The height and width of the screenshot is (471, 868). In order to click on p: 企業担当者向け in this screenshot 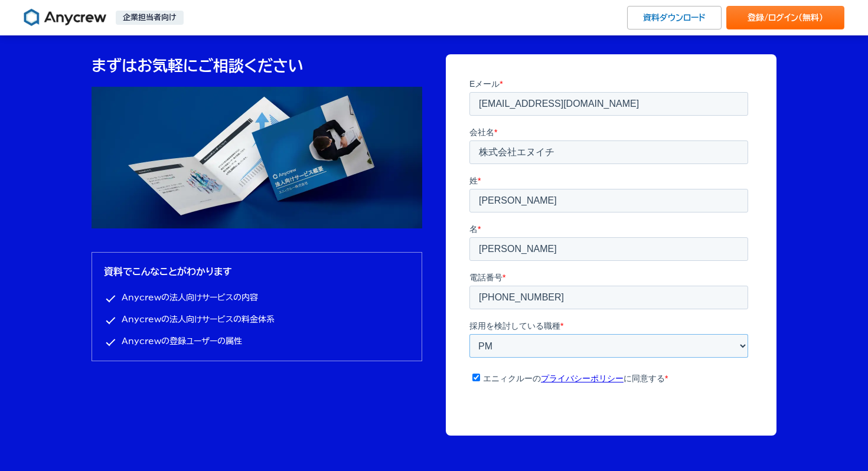, I will do `click(150, 17)`.